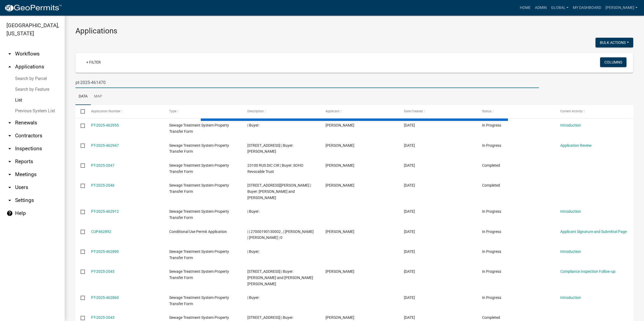 The height and width of the screenshot is (321, 644). I want to click on i: arrow_drop_up, so click(10, 67).